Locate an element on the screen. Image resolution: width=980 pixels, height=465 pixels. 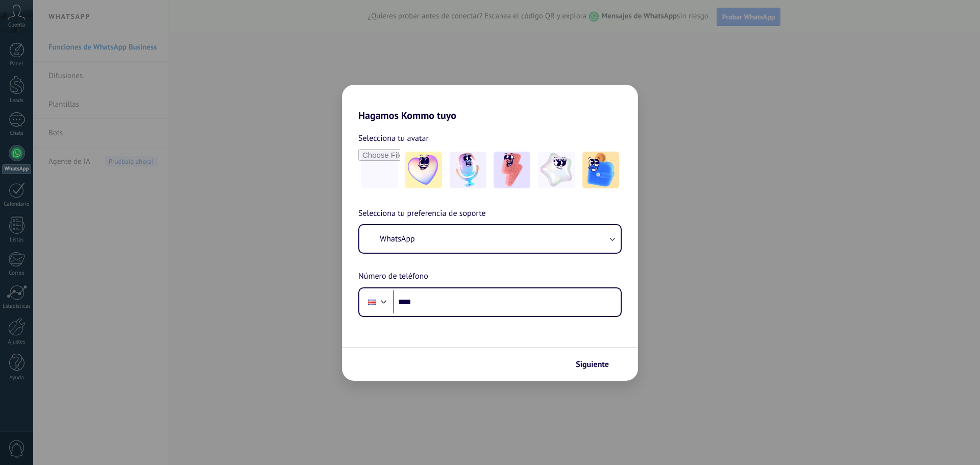
img: -3.jpeg is located at coordinates (512, 170).